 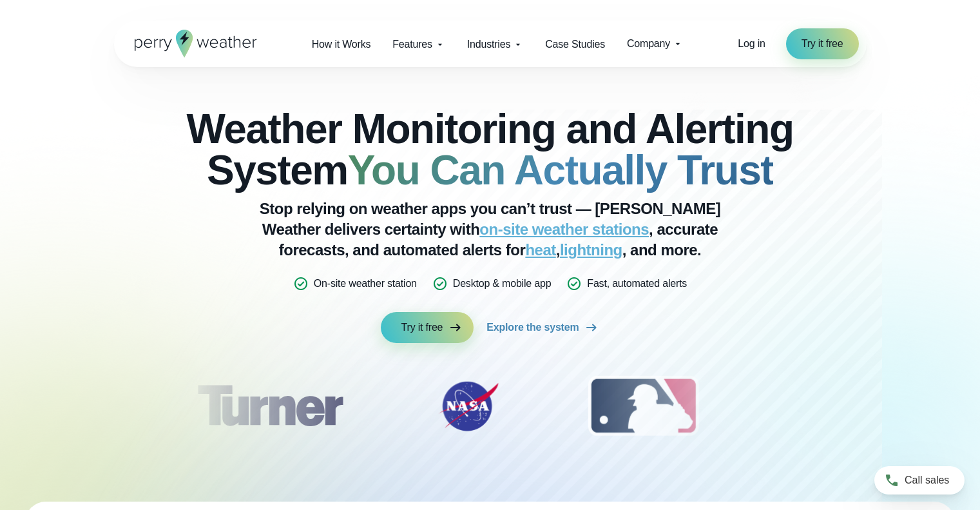 I want to click on img: MLB.svg, so click(x=643, y=406).